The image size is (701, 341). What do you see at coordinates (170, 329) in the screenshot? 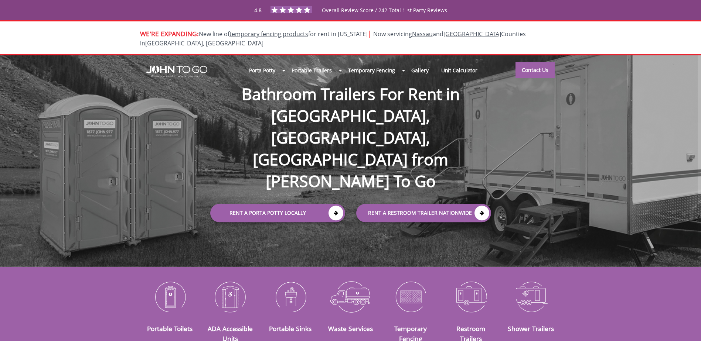
I see `a: Portable Toilets` at bounding box center [170, 329].